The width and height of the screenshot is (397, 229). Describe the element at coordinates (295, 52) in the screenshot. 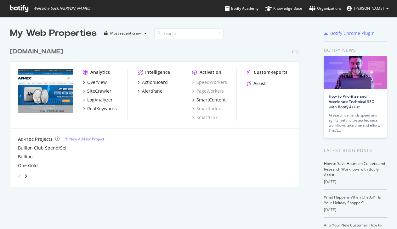

I see `div: Pro` at that location.